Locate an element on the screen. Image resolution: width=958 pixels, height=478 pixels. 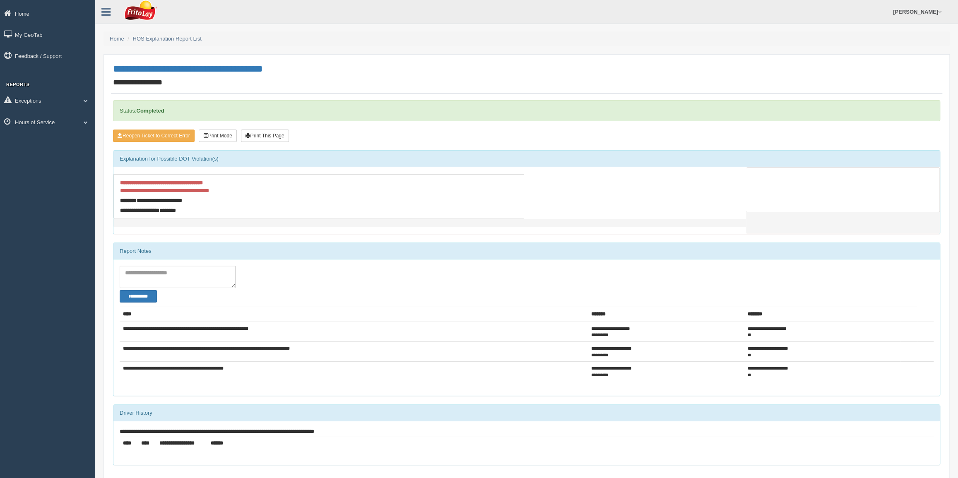
button: Print This Page is located at coordinates (265, 136).